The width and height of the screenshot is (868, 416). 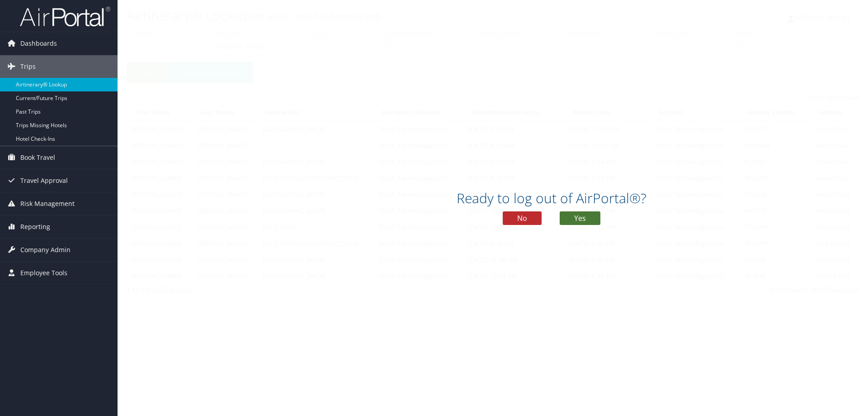 I want to click on span: Employee Tools, so click(x=44, y=273).